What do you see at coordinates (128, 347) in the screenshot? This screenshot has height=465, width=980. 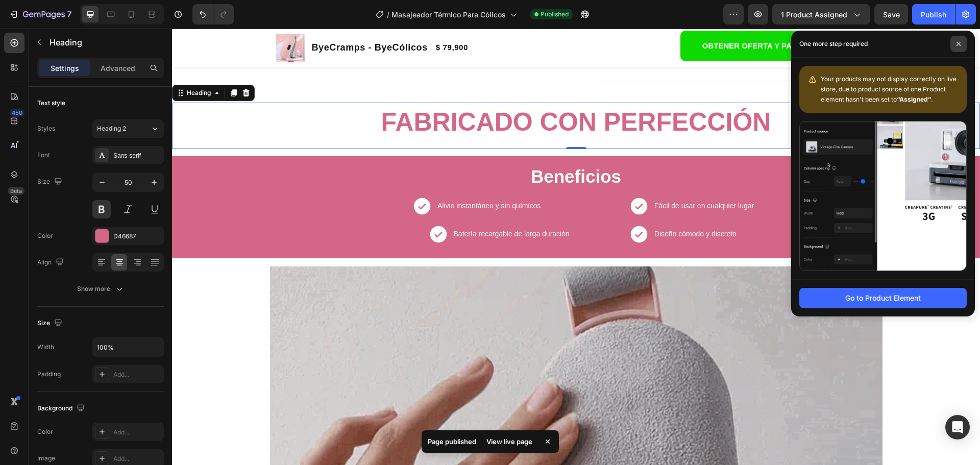 I see `input: Auto` at bounding box center [128, 347].